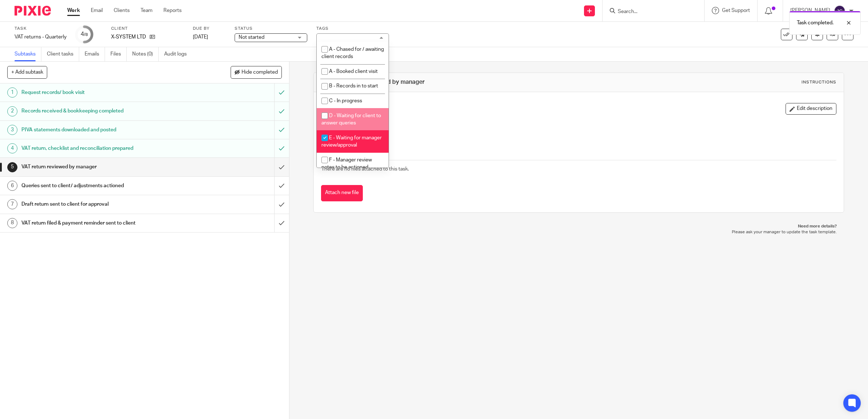 This screenshot has height=419, width=868. I want to click on h1: VAT return filed & payment reminder sent to client, so click(103, 223).